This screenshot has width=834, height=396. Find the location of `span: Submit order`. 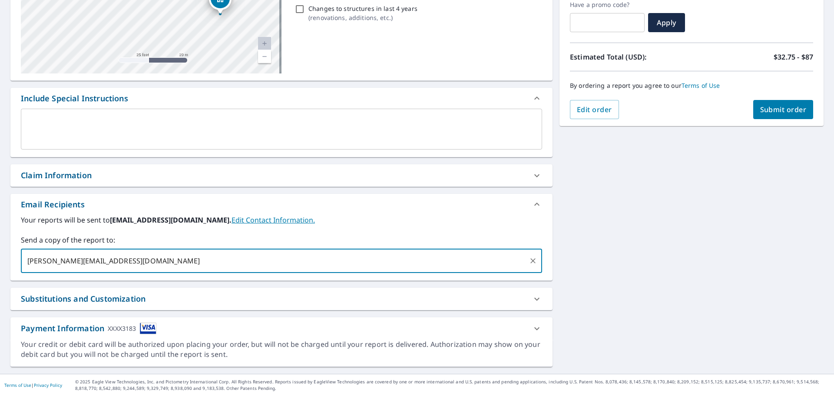

span: Submit order is located at coordinates (783, 109).